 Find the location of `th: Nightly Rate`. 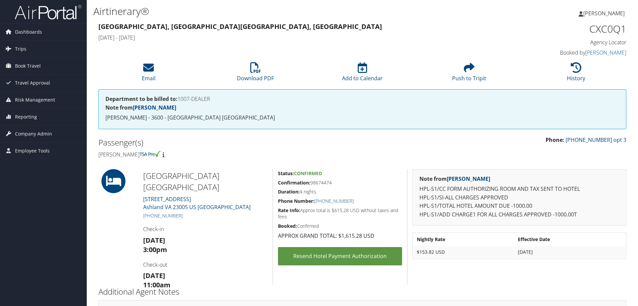

th: Nightly Rate is located at coordinates (463, 240).